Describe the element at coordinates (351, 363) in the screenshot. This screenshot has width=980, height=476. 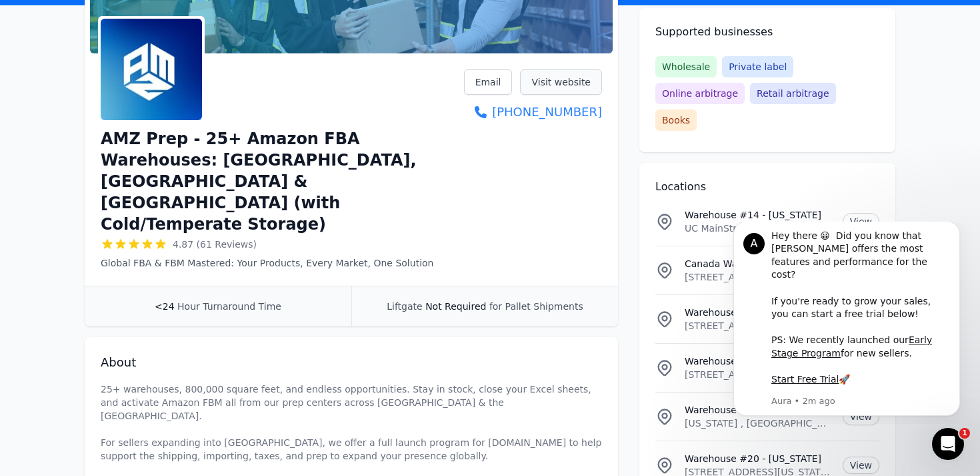
I see `h2: About` at that location.